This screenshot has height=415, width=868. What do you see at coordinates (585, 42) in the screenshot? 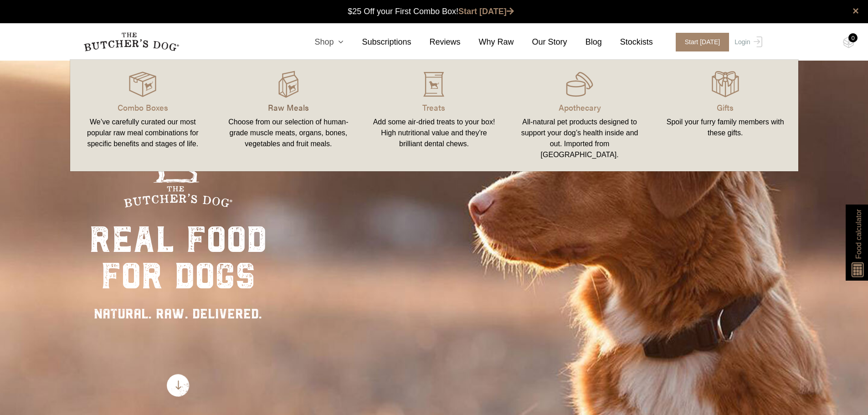
I see `a: Blog` at bounding box center [585, 42].